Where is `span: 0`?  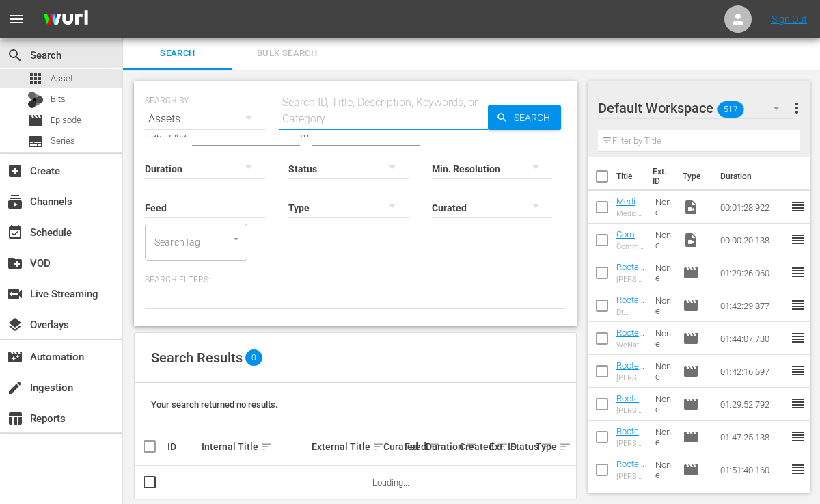 span: 0 is located at coordinates (254, 357).